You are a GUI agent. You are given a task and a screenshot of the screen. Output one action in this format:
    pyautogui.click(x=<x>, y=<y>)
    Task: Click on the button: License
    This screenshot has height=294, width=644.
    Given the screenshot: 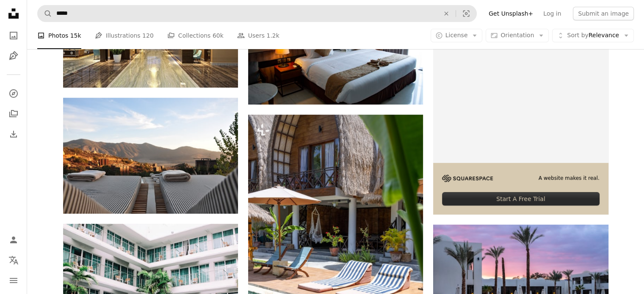 What is the action you would take?
    pyautogui.click(x=457, y=35)
    